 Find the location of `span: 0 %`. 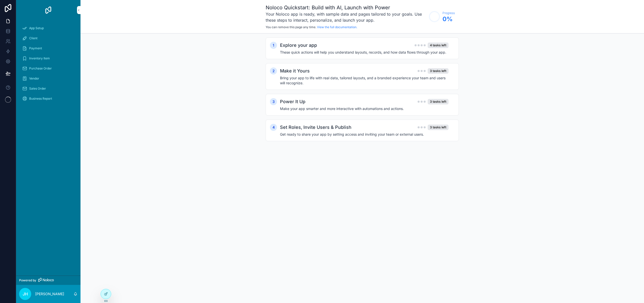

span: 0 % is located at coordinates (449, 19).